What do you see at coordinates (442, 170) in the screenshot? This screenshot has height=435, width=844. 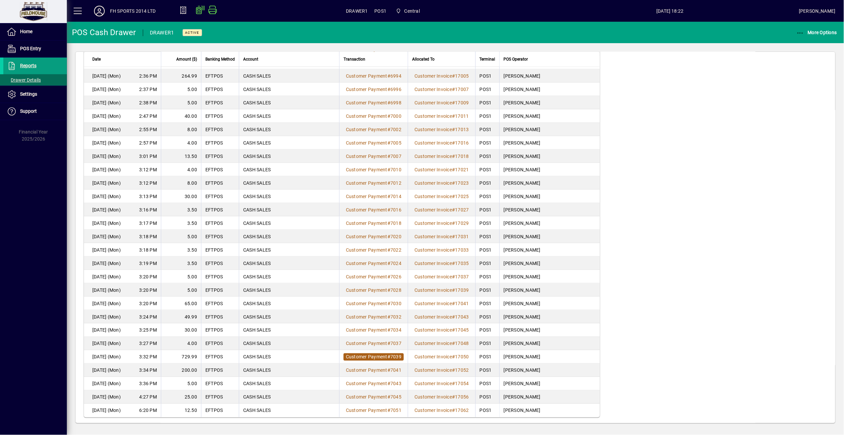 I see `a: Customer Invoice#17021` at bounding box center [442, 170].